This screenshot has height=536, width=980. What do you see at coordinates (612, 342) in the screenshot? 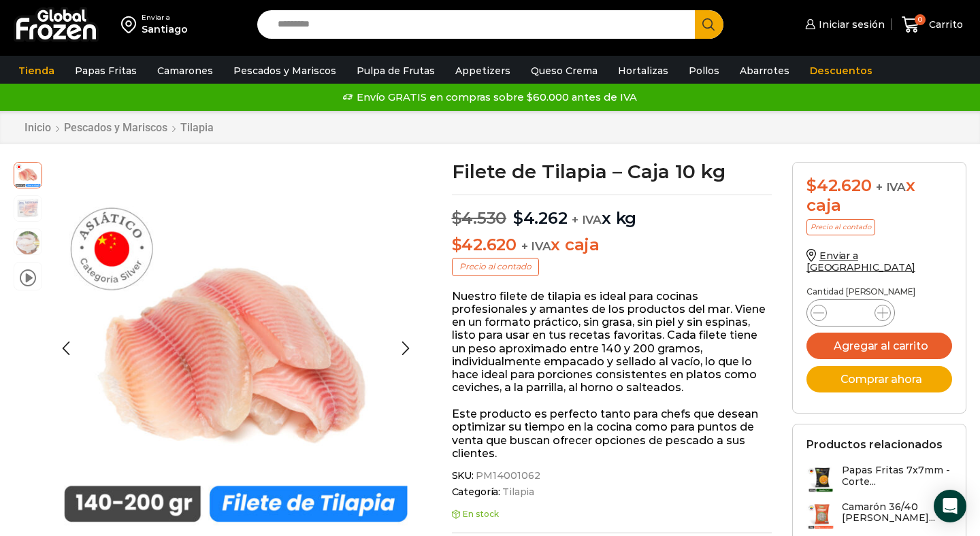
I see `p: Nuestro filete de tilapia es ideal para cocinas profesionales y amantes de los productos del mar....` at bounding box center [612, 342].